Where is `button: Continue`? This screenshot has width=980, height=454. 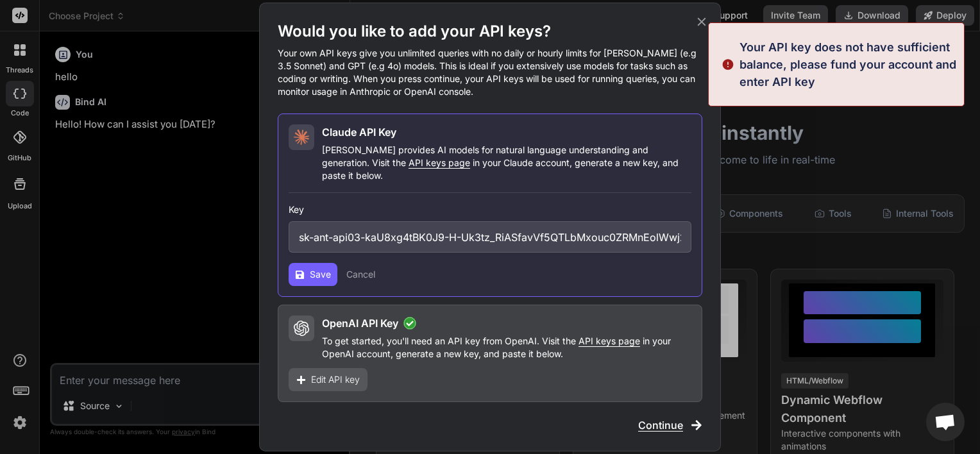
button: Continue is located at coordinates (670, 425).